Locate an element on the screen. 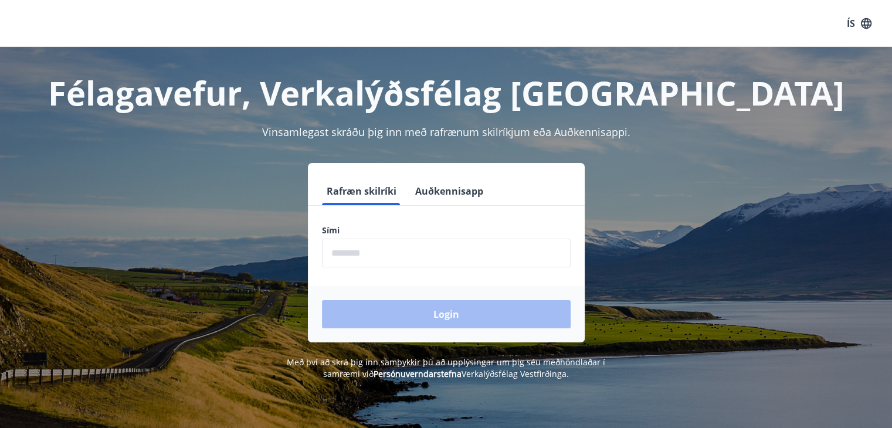  button: Auðkennisapp is located at coordinates (449, 191).